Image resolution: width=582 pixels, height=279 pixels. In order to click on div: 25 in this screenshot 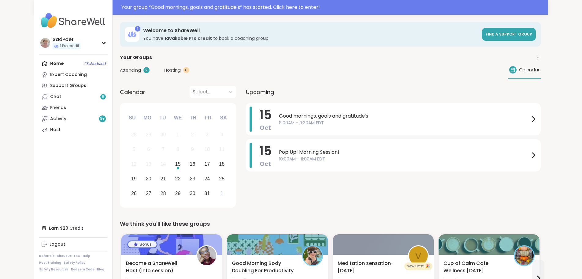, I will do `click(222, 178)`.